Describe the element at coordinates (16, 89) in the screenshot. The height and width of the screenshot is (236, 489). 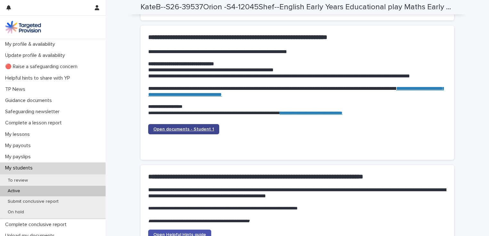
I see `p: TP News` at that location.